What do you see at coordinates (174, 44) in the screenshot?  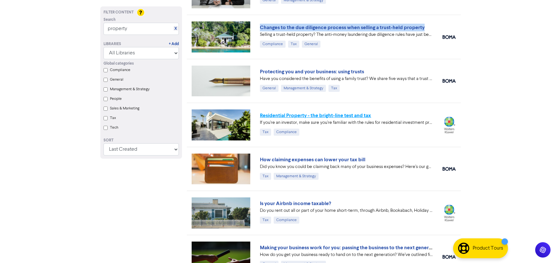 I see `a: + Add` at bounding box center [174, 44].